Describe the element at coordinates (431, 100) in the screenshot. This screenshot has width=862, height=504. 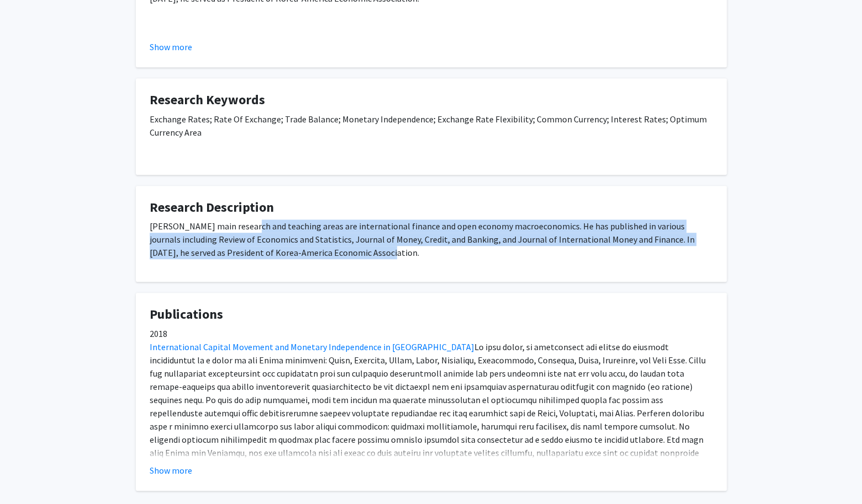
I see `h4: Research Keywords` at that location.